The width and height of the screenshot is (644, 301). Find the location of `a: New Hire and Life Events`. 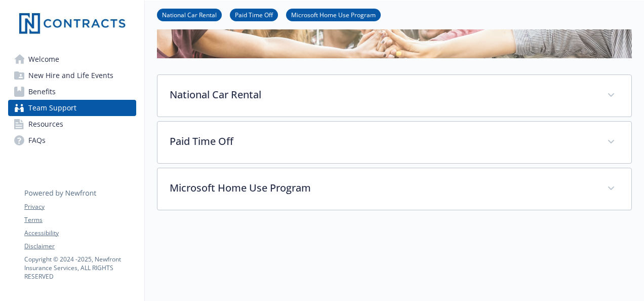

a: New Hire and Life Events is located at coordinates (72, 75).